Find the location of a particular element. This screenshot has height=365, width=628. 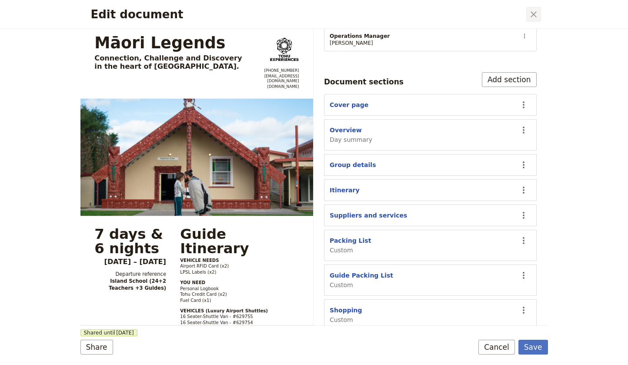

span: Operations Manager is located at coordinates (360, 36).